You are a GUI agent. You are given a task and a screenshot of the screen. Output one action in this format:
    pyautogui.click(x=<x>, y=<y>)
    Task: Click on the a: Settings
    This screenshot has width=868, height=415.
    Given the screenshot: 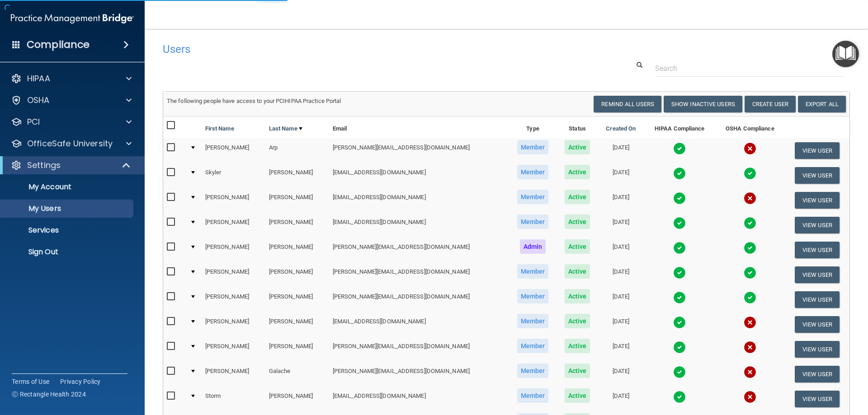 What is the action you would take?
    pyautogui.click(x=71, y=166)
    